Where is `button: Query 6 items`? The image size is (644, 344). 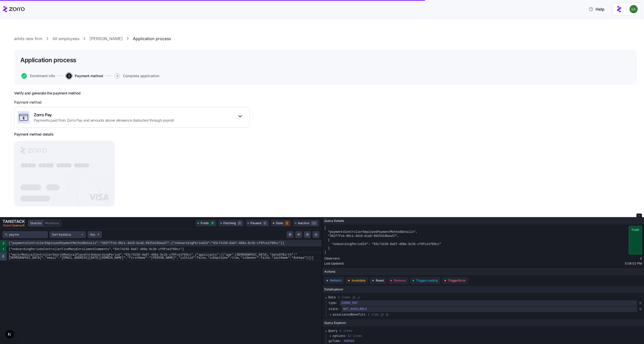
button: Query 6 items is located at coordinates (338, 331).